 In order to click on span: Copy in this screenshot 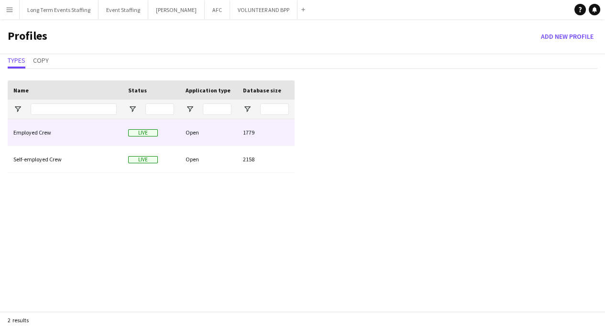, I will do `click(41, 60)`.